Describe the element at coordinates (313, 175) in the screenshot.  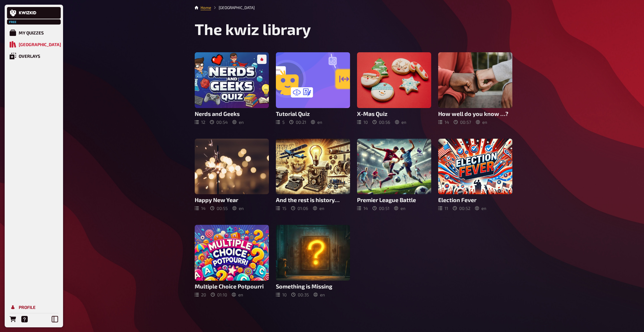
I see `a: And the rest is history…1501:06en` at that location.